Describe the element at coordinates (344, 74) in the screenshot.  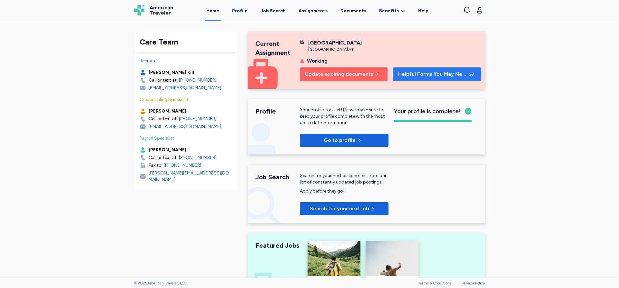
I see `button: Update expiring documents` at that location.